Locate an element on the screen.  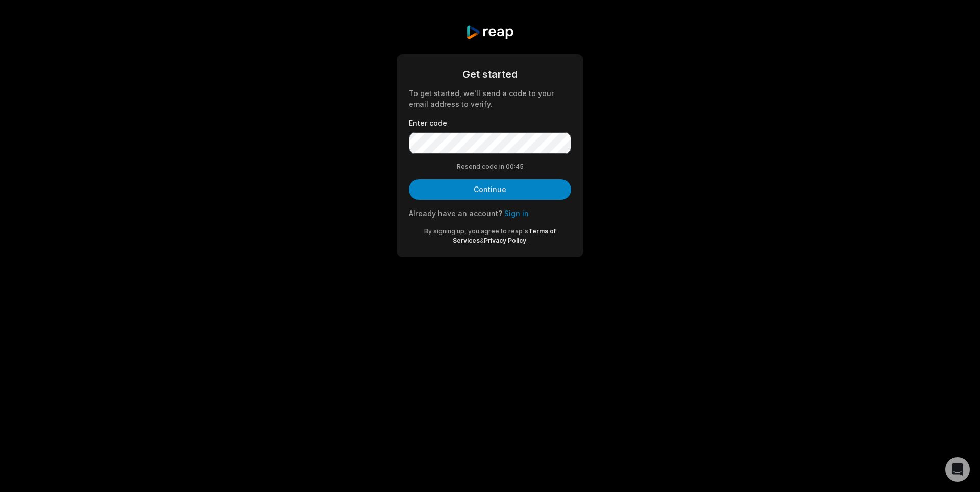
div: Get started is located at coordinates (490, 74).